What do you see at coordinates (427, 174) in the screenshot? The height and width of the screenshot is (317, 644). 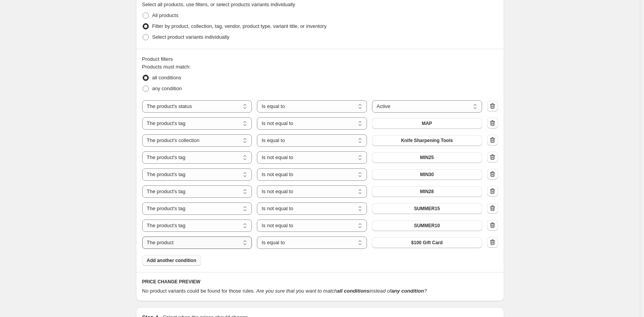 I see `button: MIN30` at bounding box center [427, 174].